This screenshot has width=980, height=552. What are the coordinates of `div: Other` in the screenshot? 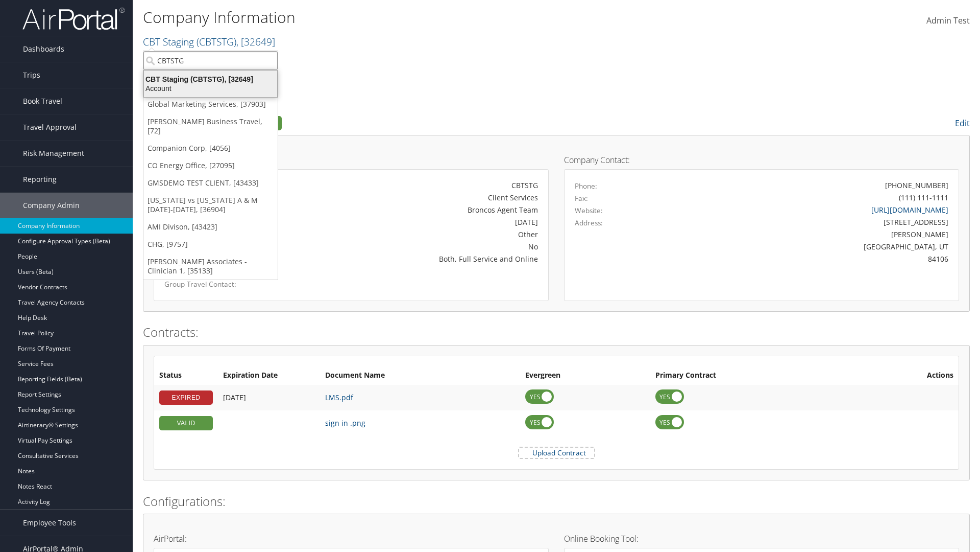 It's located at (416, 234).